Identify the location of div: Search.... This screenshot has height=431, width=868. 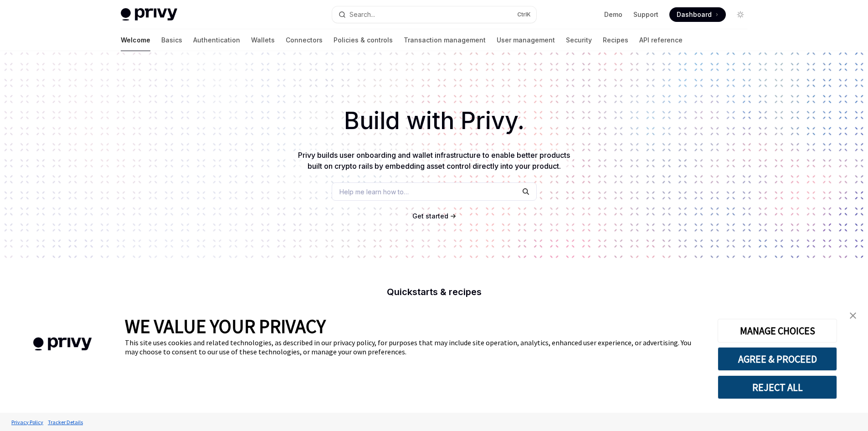
(363, 15).